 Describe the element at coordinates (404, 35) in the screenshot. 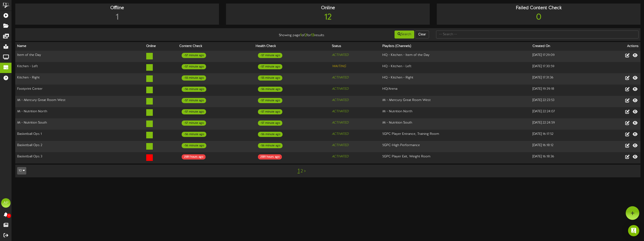

I see `button: Search` at that location.